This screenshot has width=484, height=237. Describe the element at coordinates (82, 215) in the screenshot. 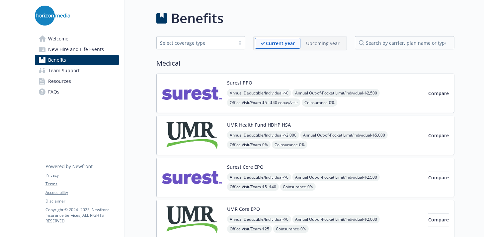

I see `p: Copyright © 2024 - 2025 , Newfront Insurance Services, ALL RIGHTS RESERVED` at that location.